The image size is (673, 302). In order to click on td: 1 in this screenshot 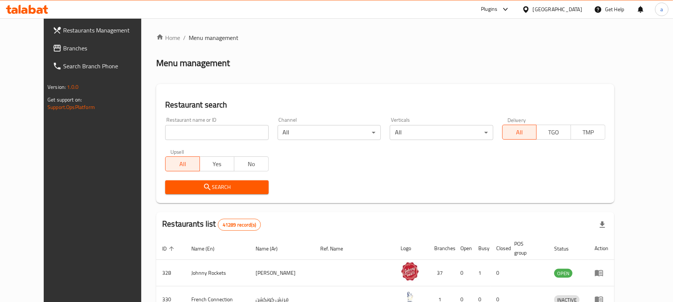, I will do `click(481, 273)`.